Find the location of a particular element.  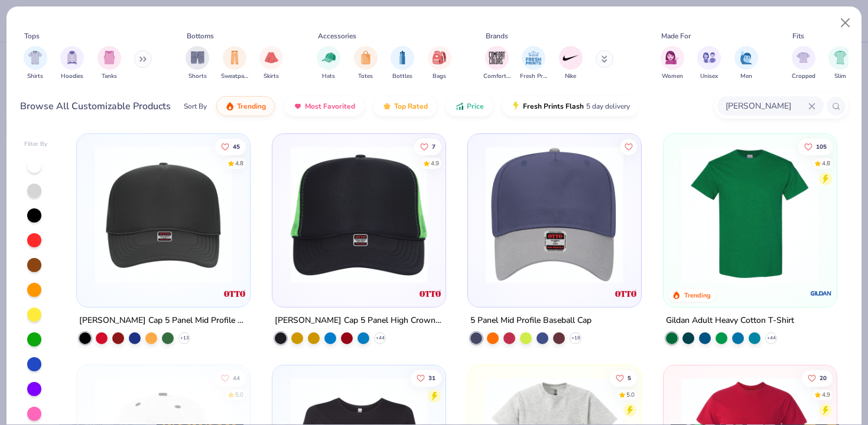

img: Cropped Image is located at coordinates (803, 57).